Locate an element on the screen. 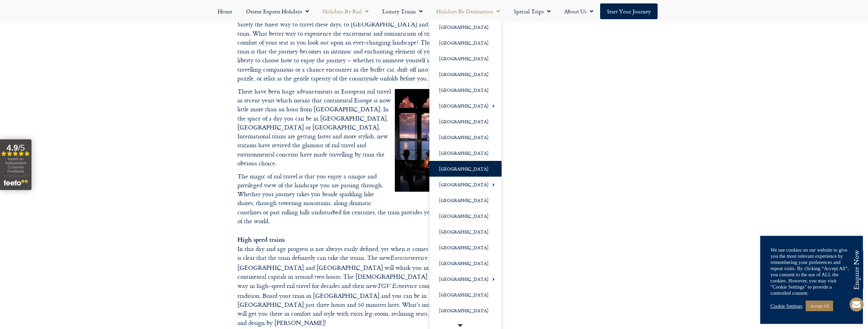 This screenshot has width=868, height=329. a: Luxury Trains is located at coordinates (403, 11).